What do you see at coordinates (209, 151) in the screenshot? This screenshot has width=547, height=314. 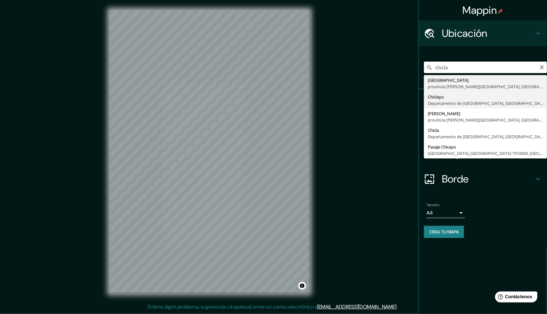 I see `canvas: Mapa` at bounding box center [209, 151].